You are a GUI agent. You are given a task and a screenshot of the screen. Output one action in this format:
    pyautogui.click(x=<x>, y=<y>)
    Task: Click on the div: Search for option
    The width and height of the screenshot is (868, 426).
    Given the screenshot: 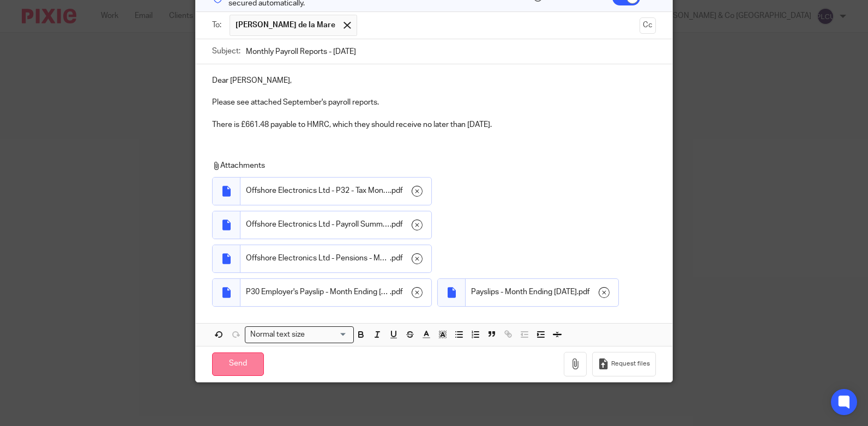 What is the action you would take?
    pyautogui.click(x=299, y=334)
    